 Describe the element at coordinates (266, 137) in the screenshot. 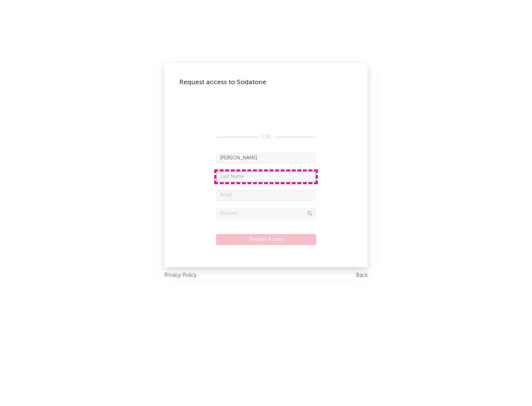

I see `div: OR` at that location.